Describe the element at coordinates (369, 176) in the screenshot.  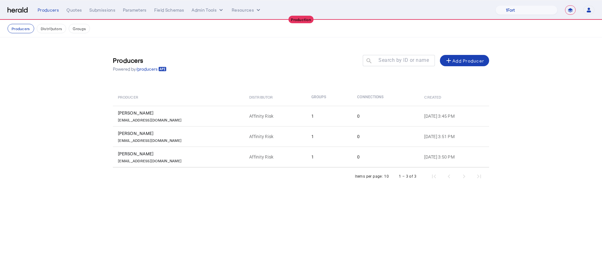
I see `div: Items per page:` at that location.